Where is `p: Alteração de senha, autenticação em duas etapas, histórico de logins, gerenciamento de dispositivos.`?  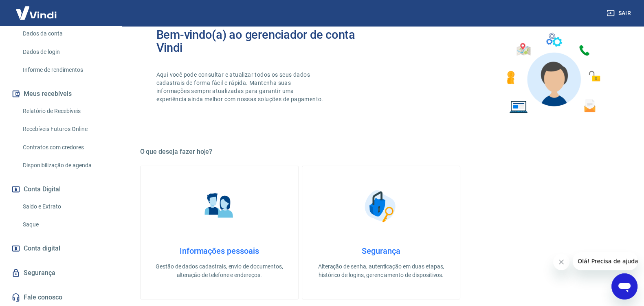
p: Alteração de senha, autenticação em duas etapas, histórico de logins, gerenciamento de dispositivos. is located at coordinates (380, 271).